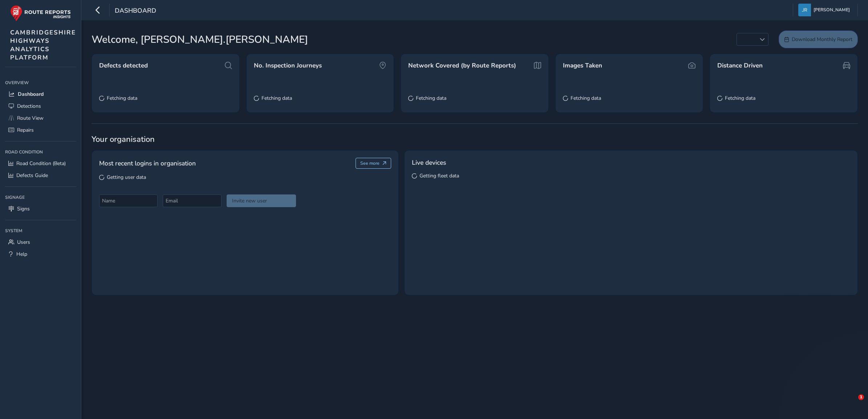  What do you see at coordinates (583, 65) in the screenshot?
I see `span: Images Taken` at bounding box center [583, 65].